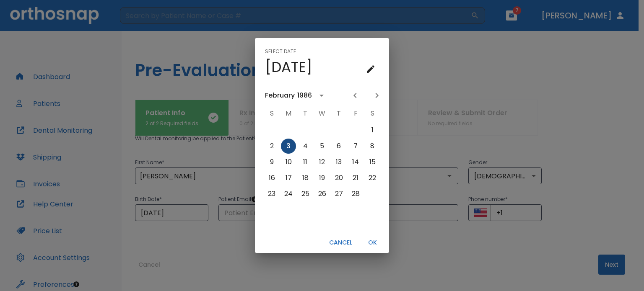 This screenshot has width=644, height=291. What do you see at coordinates (271, 194) in the screenshot?
I see `button: Feb 23, 1986` at bounding box center [271, 194].